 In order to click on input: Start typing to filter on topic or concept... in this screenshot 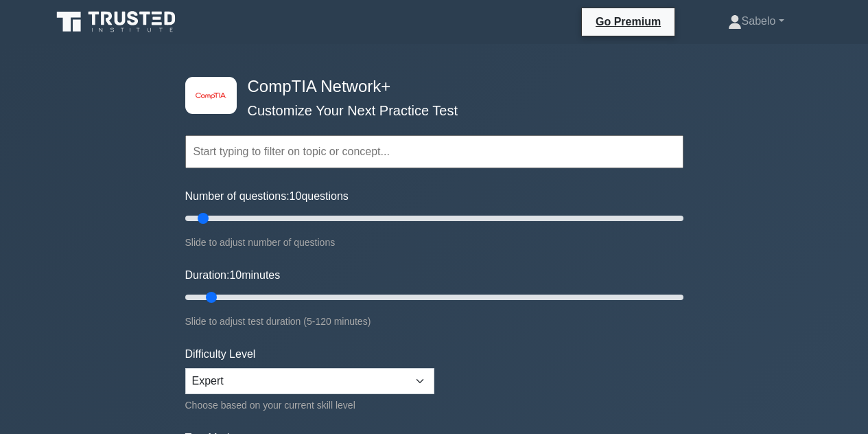, I will do `click(434, 152)`.